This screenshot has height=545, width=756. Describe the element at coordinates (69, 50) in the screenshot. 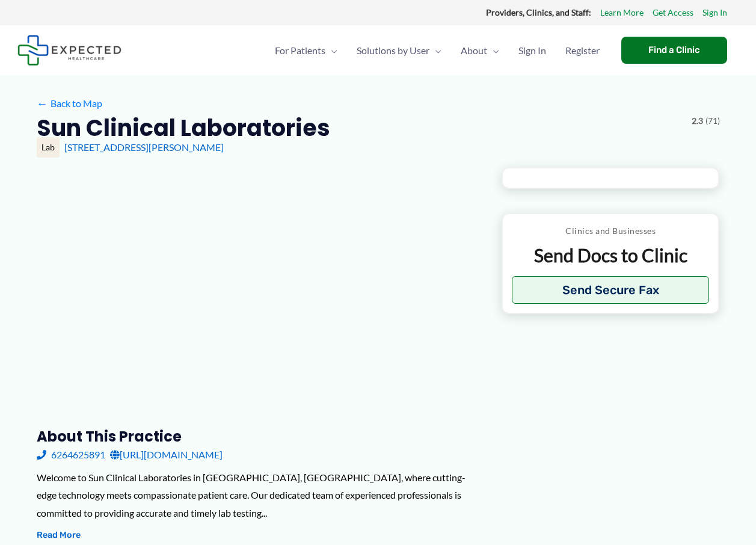

I see `img: Expected Healthcare Logo - side, dark font, small` at that location.